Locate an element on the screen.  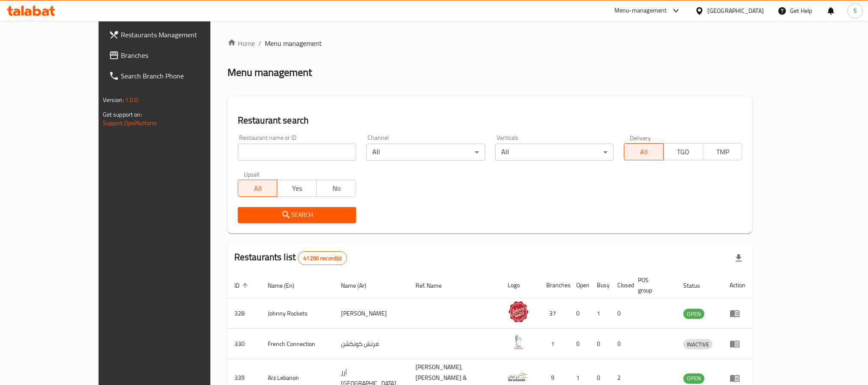
th: Branches is located at coordinates (554, 285).